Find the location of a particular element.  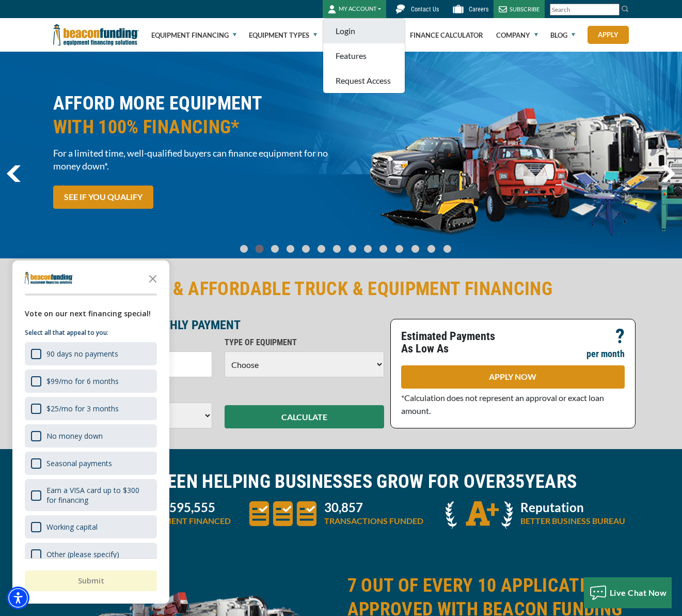

p: BETTER BUSINESS BUREAU is located at coordinates (573, 521).